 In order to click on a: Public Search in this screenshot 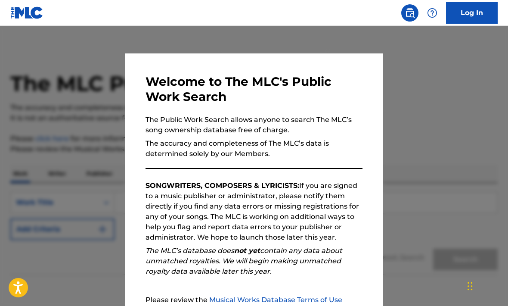, I will do `click(410, 13)`.